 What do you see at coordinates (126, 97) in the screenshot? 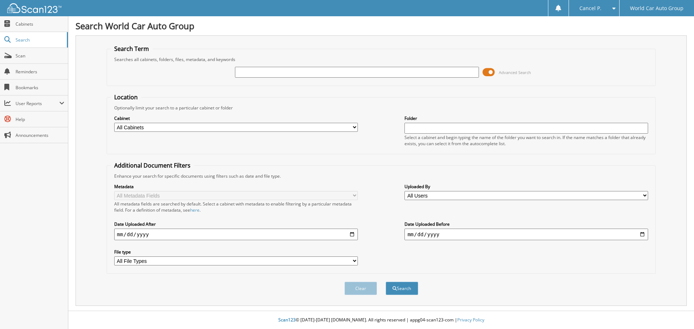
I see `legend: Location` at bounding box center [126, 97].